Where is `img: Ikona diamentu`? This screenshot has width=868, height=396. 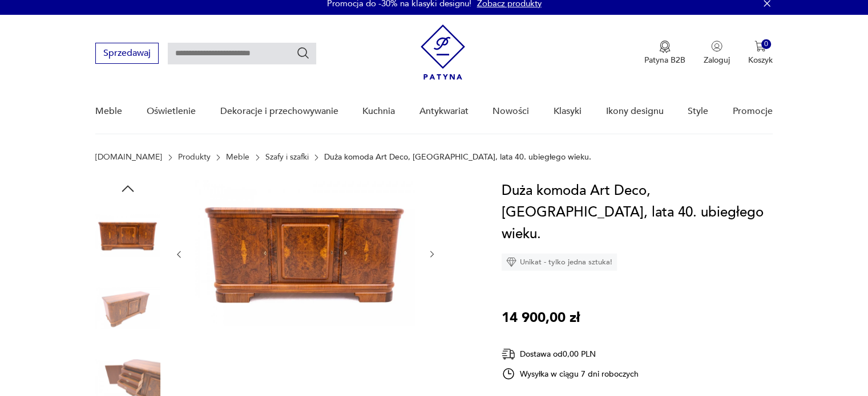 img: Ikona diamentu is located at coordinates (511, 262).